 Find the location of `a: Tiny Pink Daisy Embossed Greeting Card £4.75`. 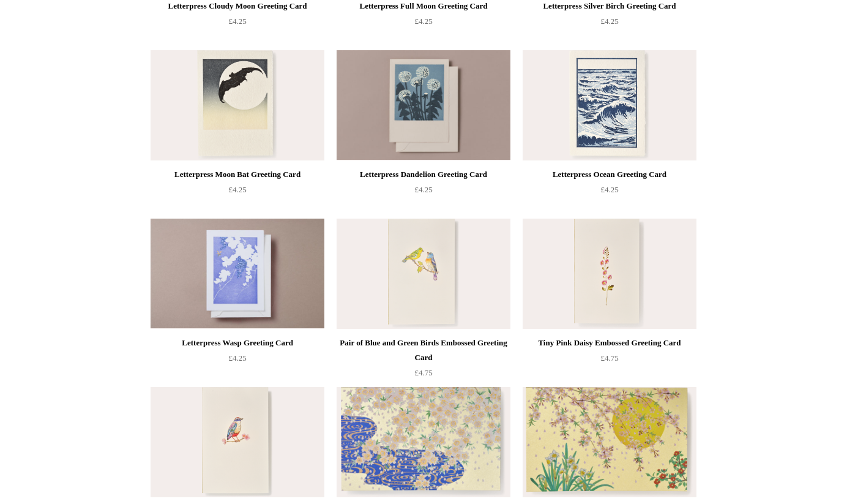

a: Tiny Pink Daisy Embossed Greeting Card £4.75 is located at coordinates (610, 361).